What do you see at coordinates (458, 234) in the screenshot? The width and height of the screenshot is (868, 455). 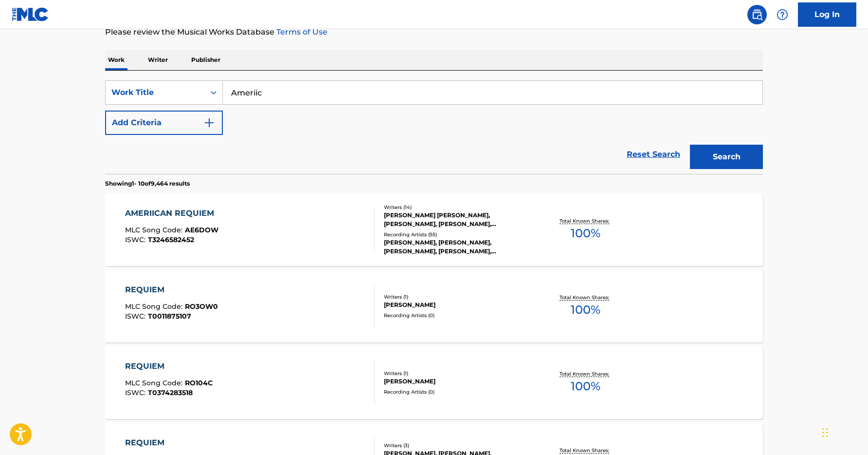 I see `div: Recording Artists ( 55 )` at bounding box center [458, 234].